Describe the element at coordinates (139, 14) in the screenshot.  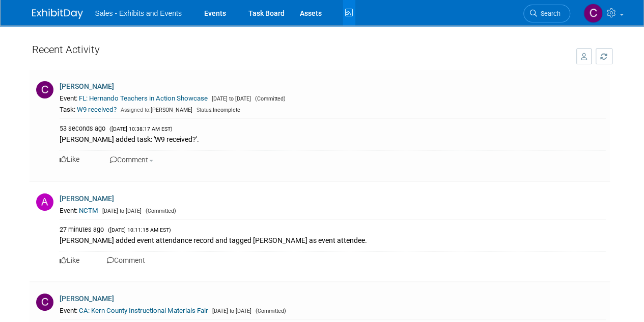
I see `span: Sales - Exhibits and Events` at that location.